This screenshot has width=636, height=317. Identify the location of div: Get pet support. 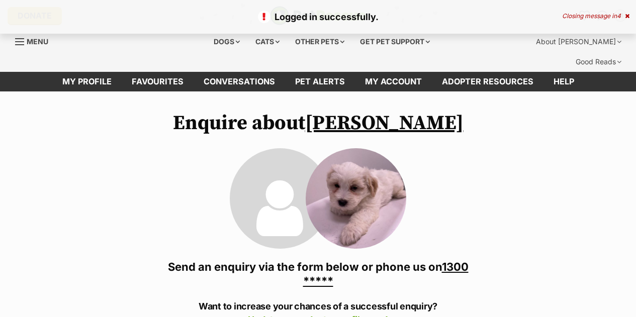
(395, 42).